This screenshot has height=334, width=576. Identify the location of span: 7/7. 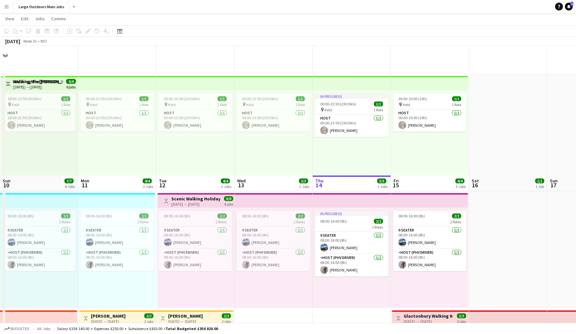
(69, 181).